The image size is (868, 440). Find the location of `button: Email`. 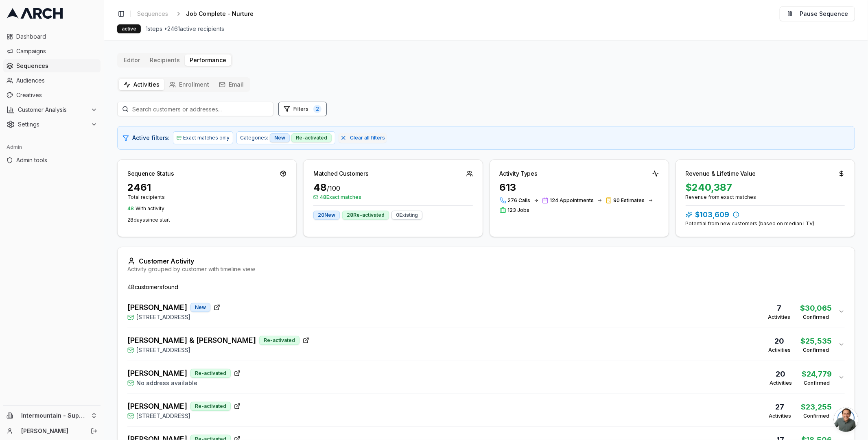

button: Email is located at coordinates (231, 84).